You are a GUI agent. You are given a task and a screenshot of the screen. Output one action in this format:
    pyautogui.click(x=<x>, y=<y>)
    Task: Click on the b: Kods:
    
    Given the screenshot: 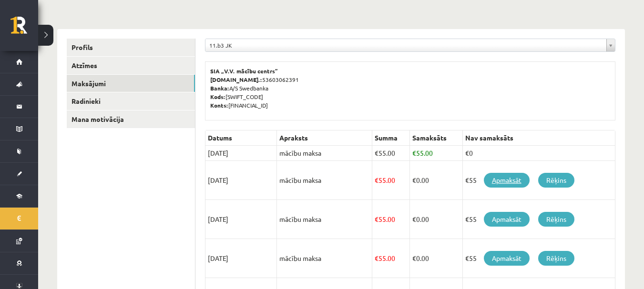 What is the action you would take?
    pyautogui.click(x=218, y=97)
    